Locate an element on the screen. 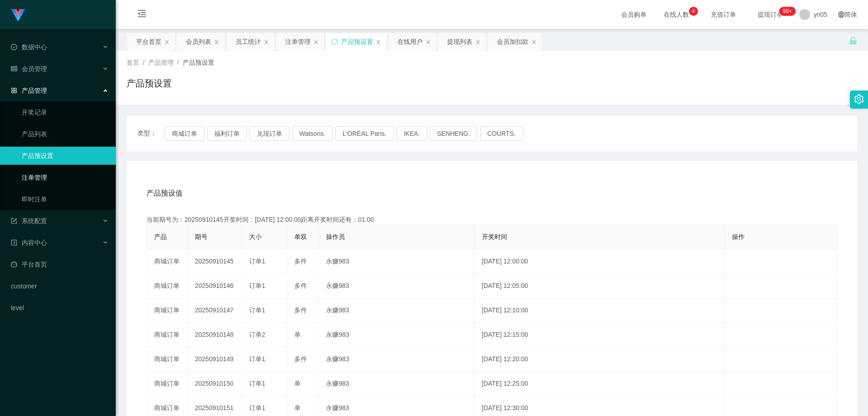  i: 图标: global is located at coordinates (842, 15).